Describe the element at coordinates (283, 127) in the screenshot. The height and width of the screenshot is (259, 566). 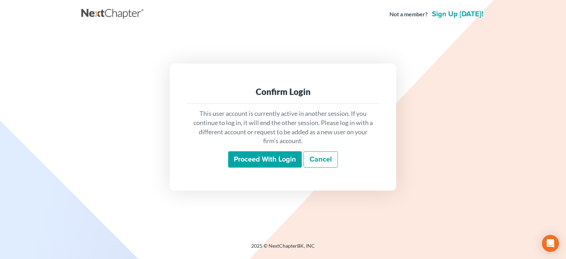
I see `p: This user account is currently active in another session. If you continue to log in, it will end ...` at that location.